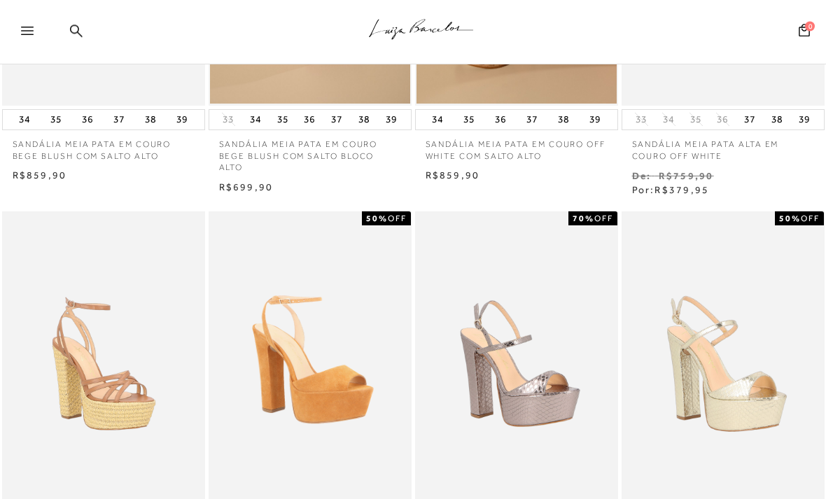 The width and height of the screenshot is (826, 499). Describe the element at coordinates (686, 176) in the screenshot. I see `small: R$759,90` at that location.